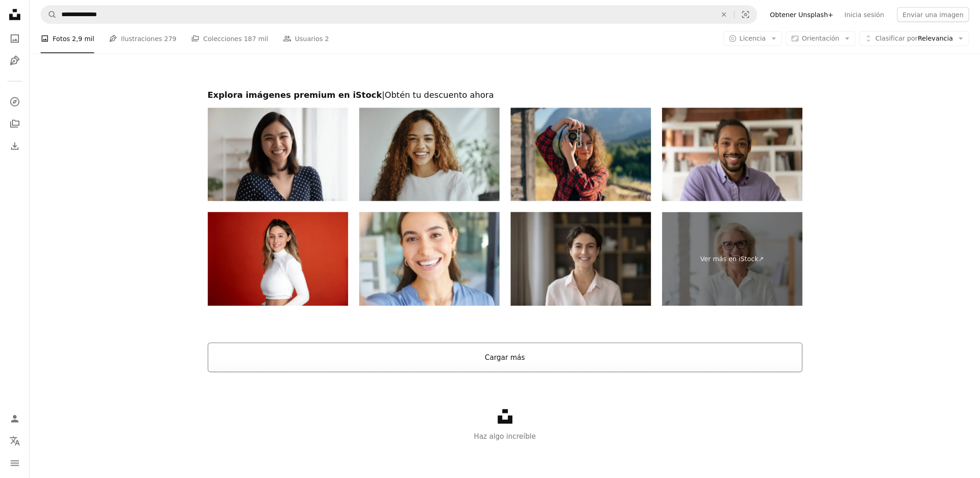 The width and height of the screenshot is (980, 478). What do you see at coordinates (14, 39) in the screenshot?
I see `a: Fotos` at bounding box center [14, 39].